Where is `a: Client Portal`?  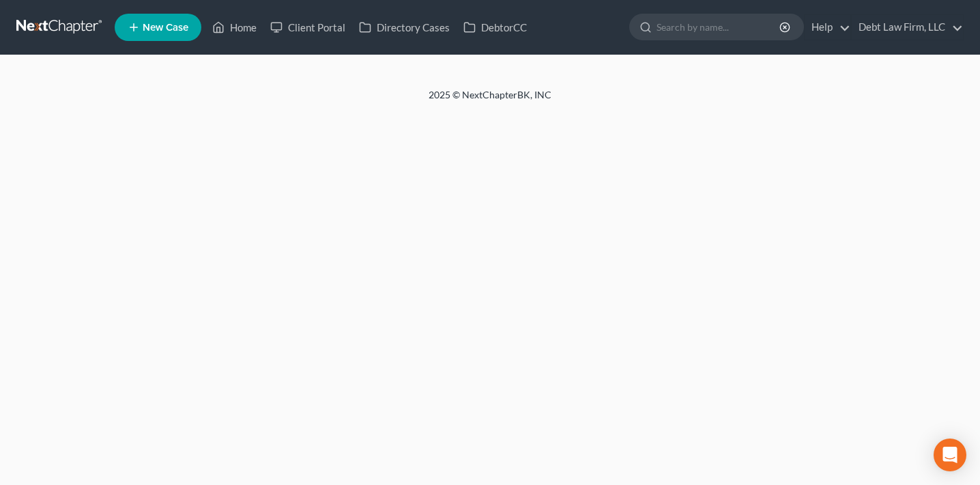
a: Client Portal is located at coordinates (308, 27).